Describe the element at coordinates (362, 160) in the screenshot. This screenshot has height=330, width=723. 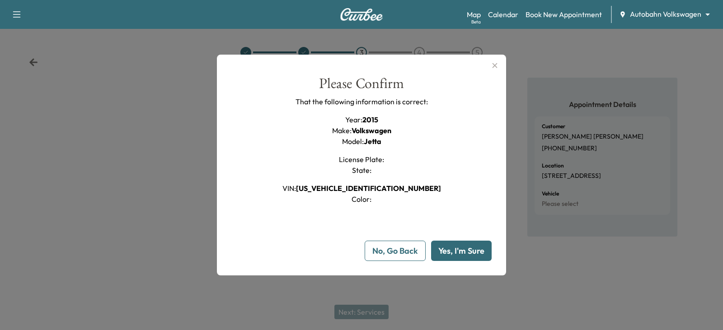
I see `h1: License Plate :` at that location.